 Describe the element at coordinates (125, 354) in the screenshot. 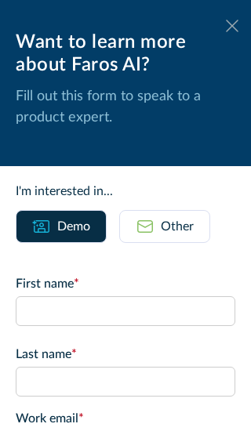

I see `label: Last name` at that location.